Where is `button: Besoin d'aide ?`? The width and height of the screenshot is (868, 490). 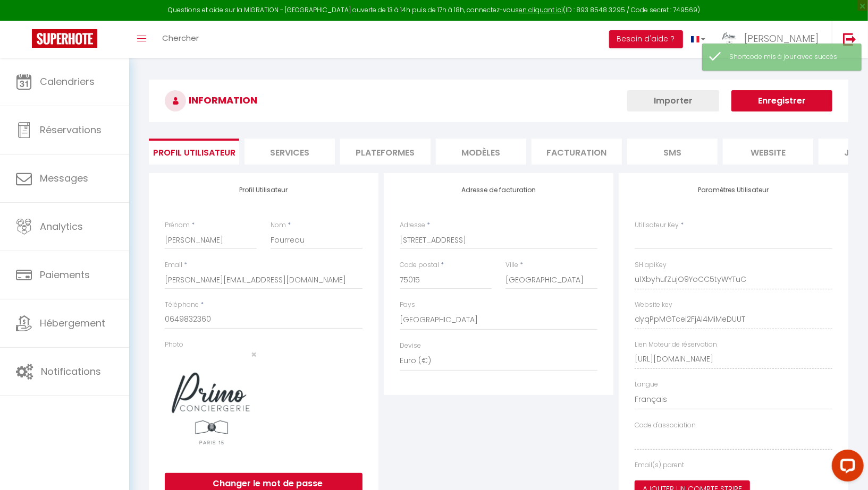
button: Besoin d'aide ? is located at coordinates (646, 39).